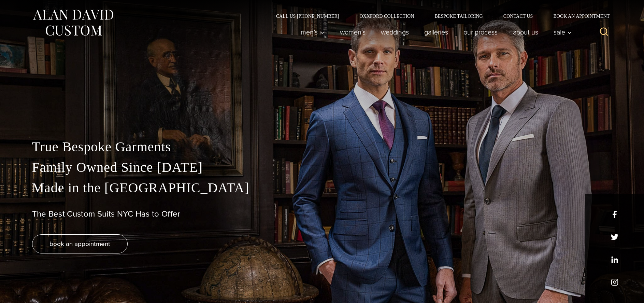  I want to click on span: Sale, so click(563, 32).